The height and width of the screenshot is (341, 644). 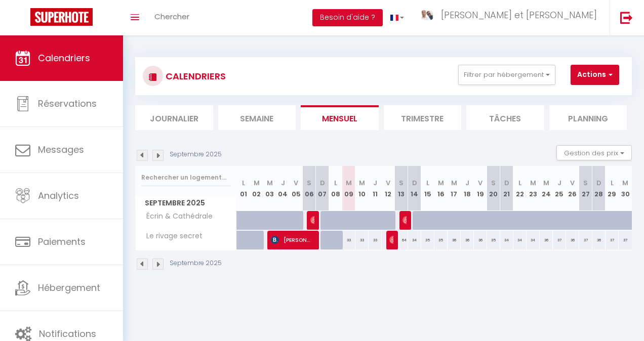 What do you see at coordinates (375, 188) in the screenshot?
I see `th: 11` at bounding box center [375, 188].